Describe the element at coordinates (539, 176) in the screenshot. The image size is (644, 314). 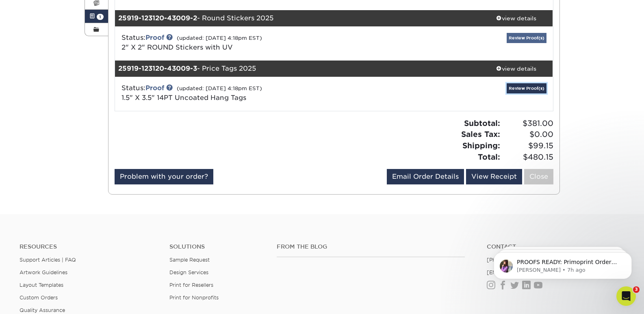
I see `a: Close` at that location.